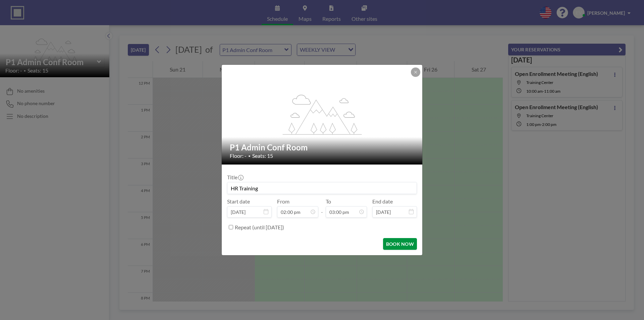 This screenshot has height=320, width=644. I want to click on input: Erica's reservation, so click(322, 188).